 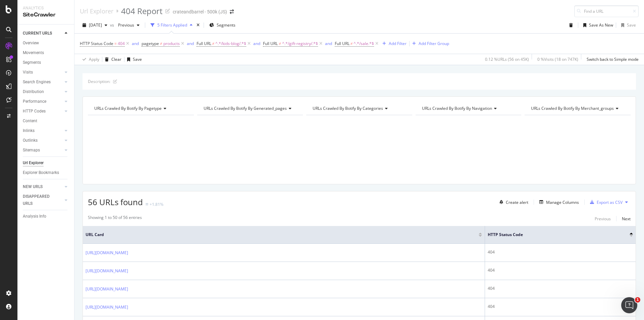 I want to click on div: 404, so click(x=560, y=252).